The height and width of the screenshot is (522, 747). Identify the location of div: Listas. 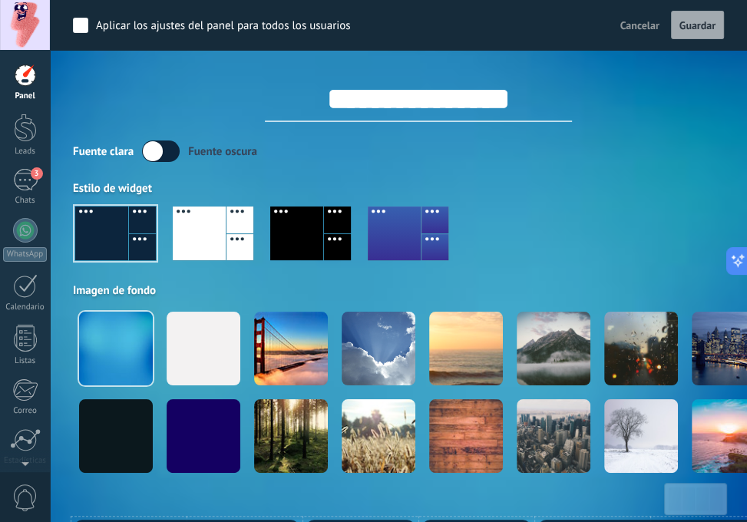
(25, 361).